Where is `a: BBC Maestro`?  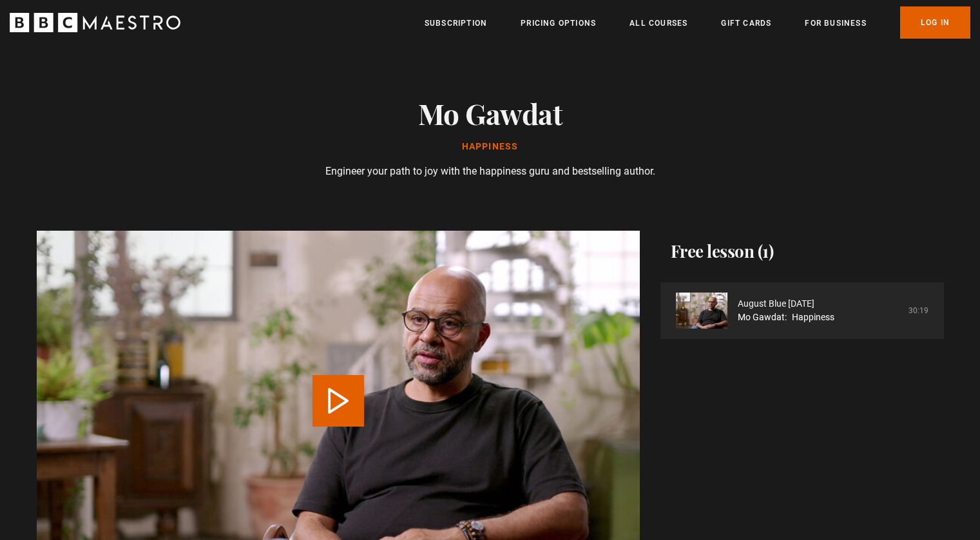
a: BBC Maestro is located at coordinates (95, 23).